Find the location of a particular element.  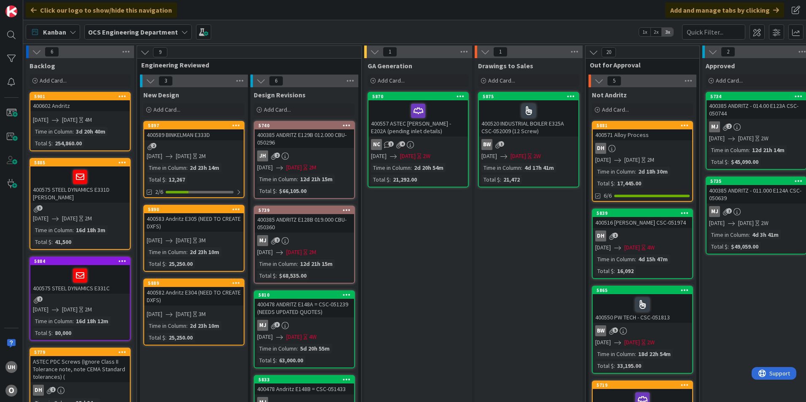

div: MJ is located at coordinates (756, 212).